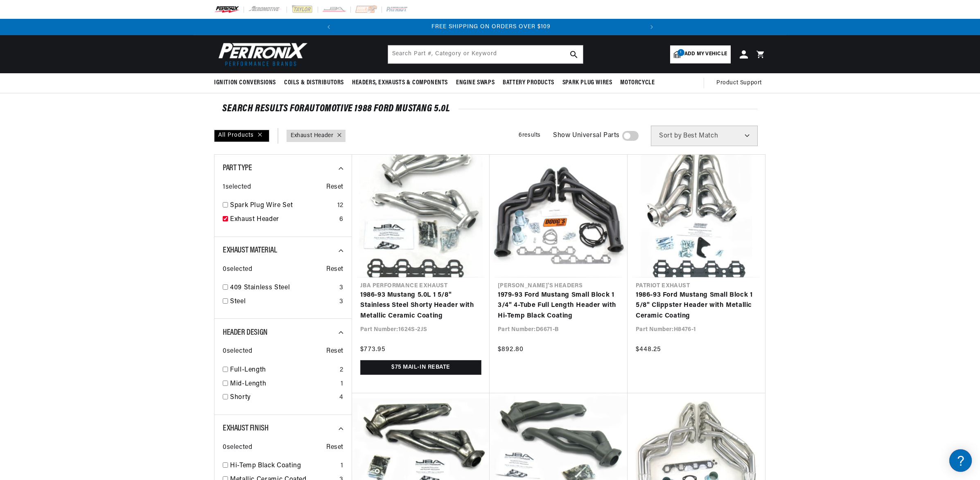 The image size is (980, 480). Describe the element at coordinates (490, 27) in the screenshot. I see `div: 2 of 2` at that location.